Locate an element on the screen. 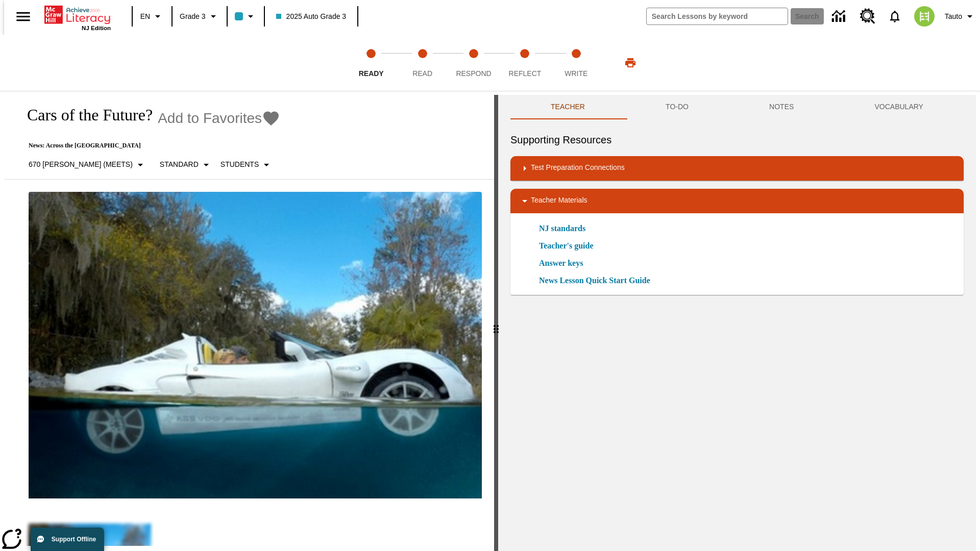  div: Teacher Materials is located at coordinates (737, 201).